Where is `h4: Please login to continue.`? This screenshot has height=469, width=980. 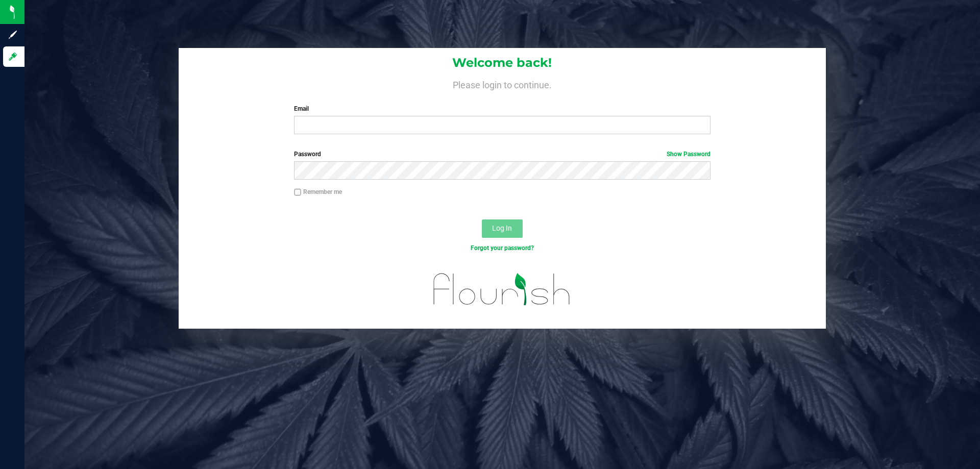 h4: Please login to continue. is located at coordinates (502, 84).